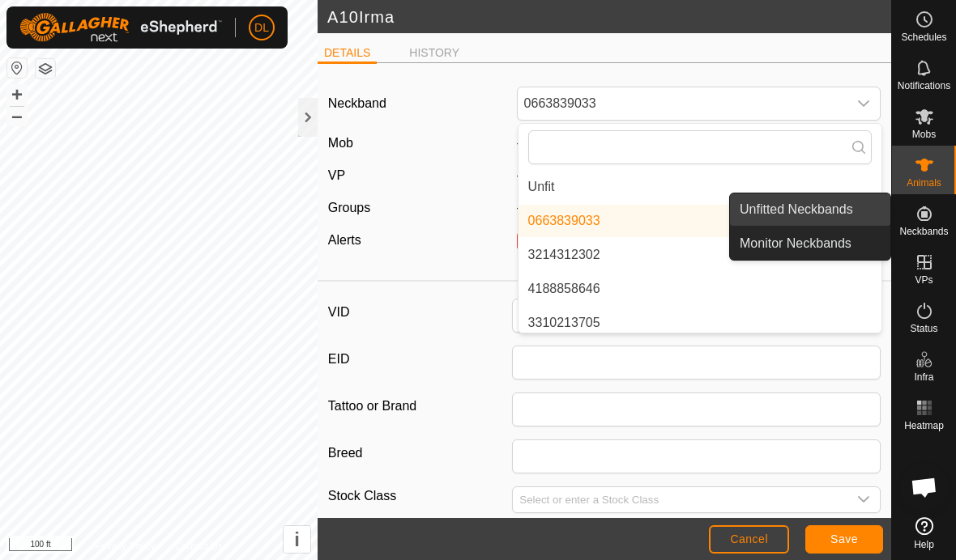 This screenshot has height=560, width=956. Describe the element at coordinates (336, 175) in the screenshot. I see `label: VP` at that location.